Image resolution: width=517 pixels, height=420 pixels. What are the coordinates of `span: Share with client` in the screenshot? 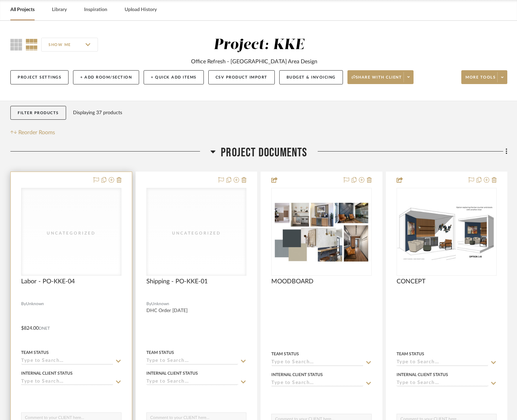 It's located at (377, 80).